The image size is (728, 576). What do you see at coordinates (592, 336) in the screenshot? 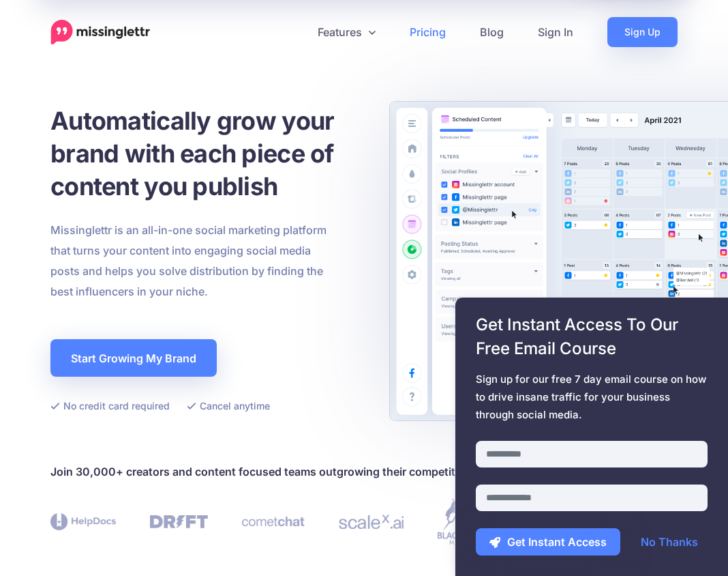
I see `span: Get Instant Access To Our Free Email Course` at bounding box center [592, 336].